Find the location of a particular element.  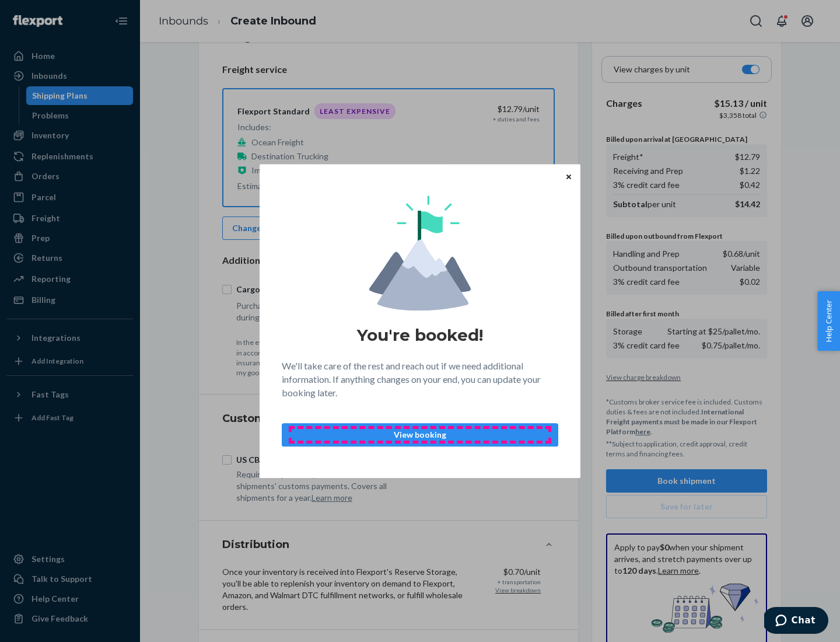

img: svg+xml,%3Csvg%20viewBox%3D%220%200%20174%20197%22%20fill%3D%22none%22%20xmlns%3D%22http%3A%2F%2F... is located at coordinates (420, 253).